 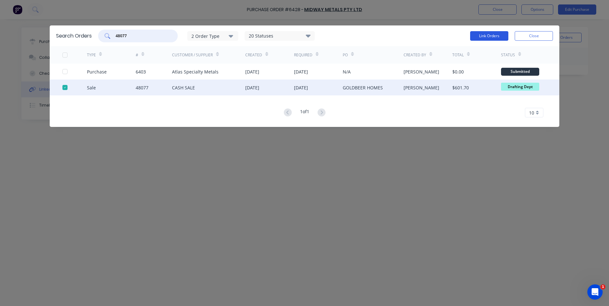 What do you see at coordinates (195, 72) in the screenshot?
I see `div: Atlas Specialty Metals` at bounding box center [195, 72].